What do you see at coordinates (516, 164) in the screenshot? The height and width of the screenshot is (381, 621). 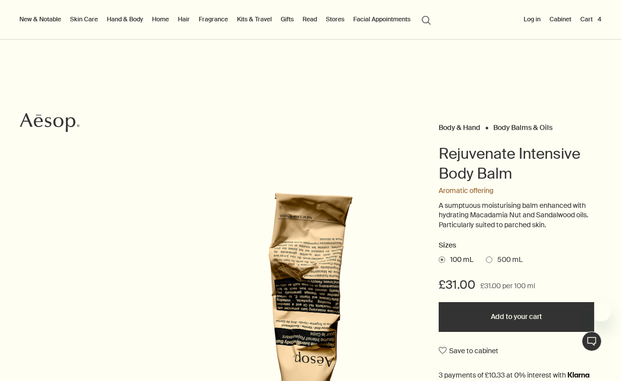 I see `h1: Rejuvenate Intensive Body Balm` at bounding box center [516, 164].